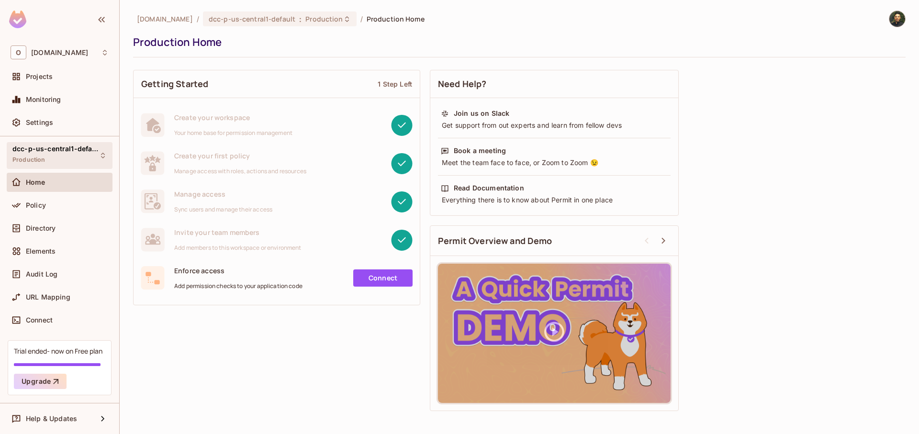 Image resolution: width=919 pixels, height=434 pixels. I want to click on span: Sync users and manage their access, so click(223, 210).